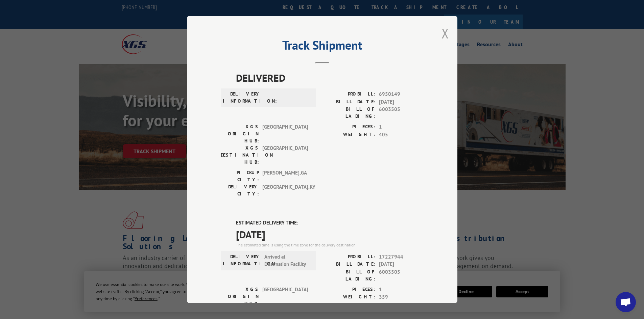 The image size is (644, 319). What do you see at coordinates (401, 297) in the screenshot?
I see `span: 359` at bounding box center [401, 297].